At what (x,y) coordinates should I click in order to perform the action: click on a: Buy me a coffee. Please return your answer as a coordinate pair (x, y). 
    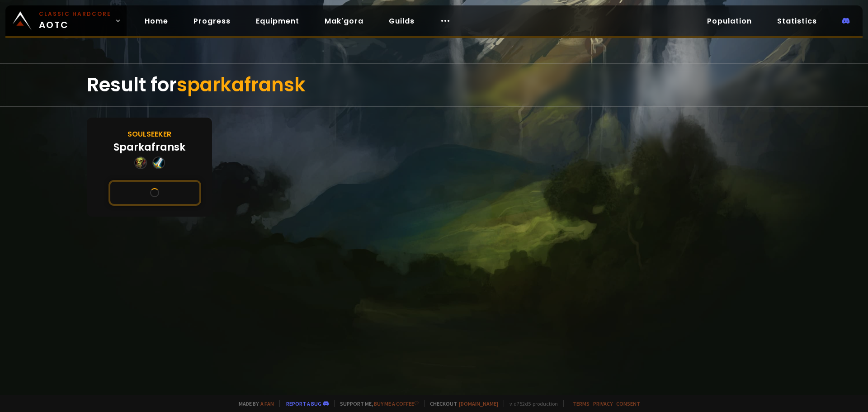
    Looking at the image, I should click on (396, 403).